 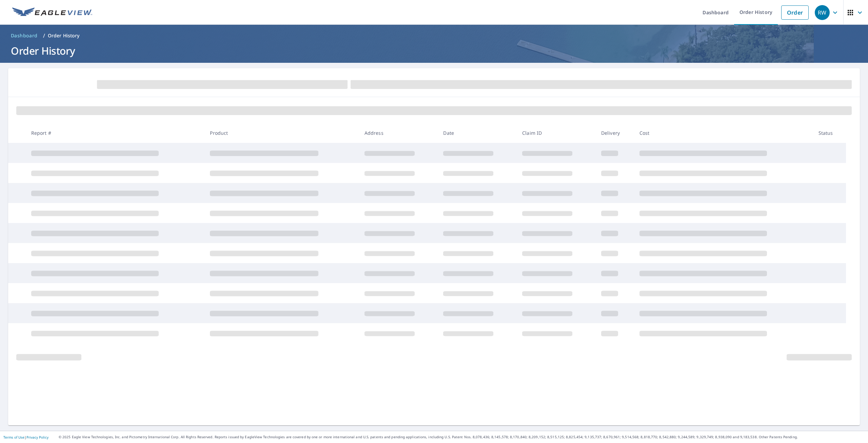 I want to click on th: Report #, so click(x=116, y=132).